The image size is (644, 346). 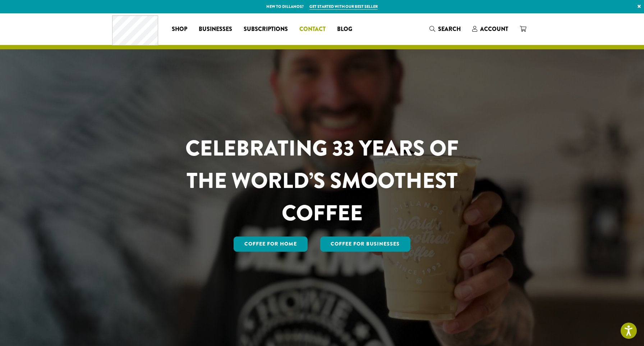 I want to click on span: Search, so click(x=449, y=29).